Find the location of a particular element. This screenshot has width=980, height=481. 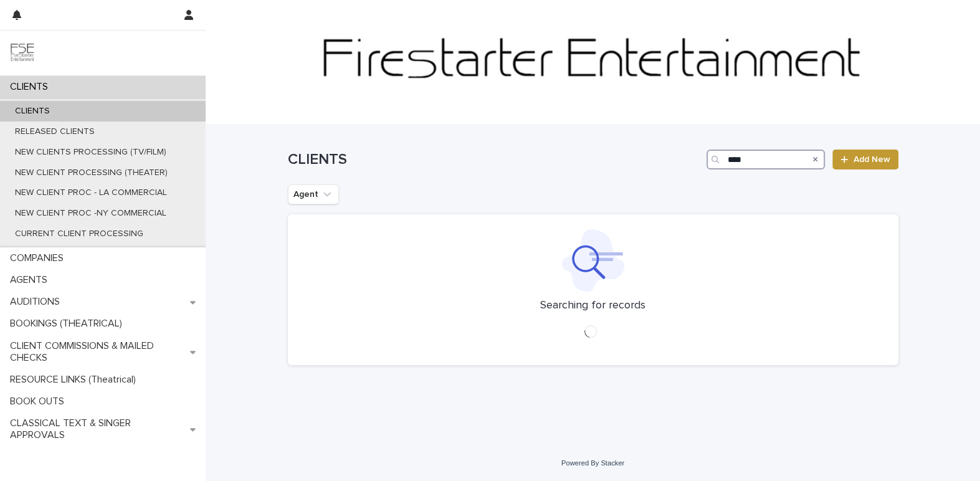

p: RESOURCE LINKS (Theatrical) is located at coordinates (76, 379).